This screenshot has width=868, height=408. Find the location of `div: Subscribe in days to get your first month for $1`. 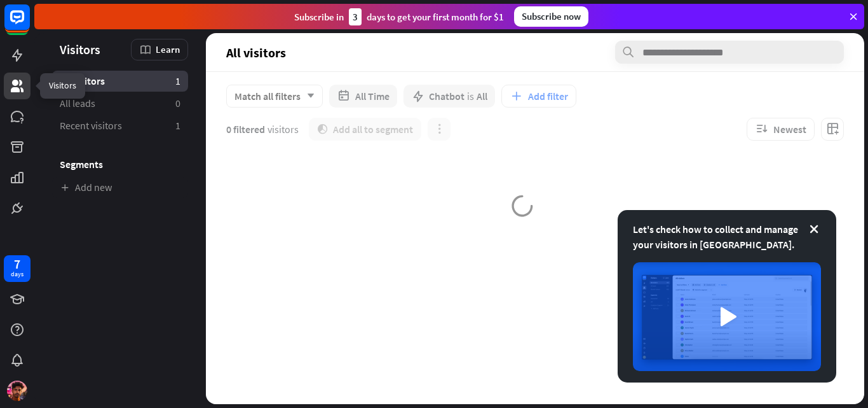

div: Subscribe in days to get your first month for $1 is located at coordinates (399, 17).